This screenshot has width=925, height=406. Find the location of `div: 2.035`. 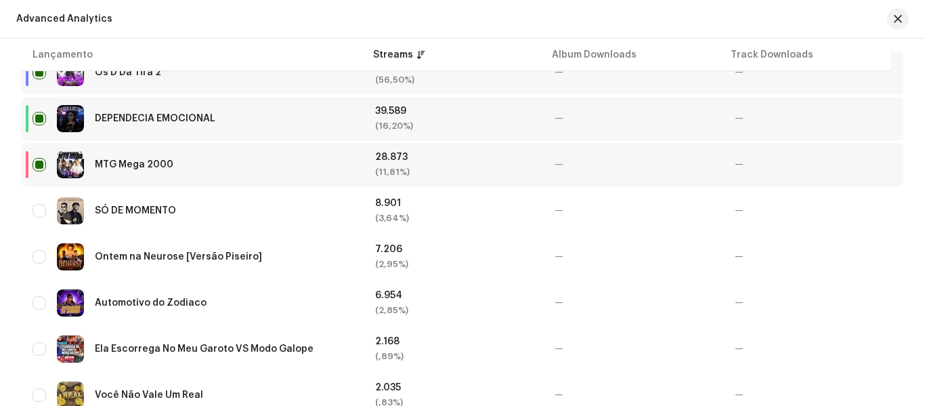

div: 2.035 is located at coordinates (454, 387).